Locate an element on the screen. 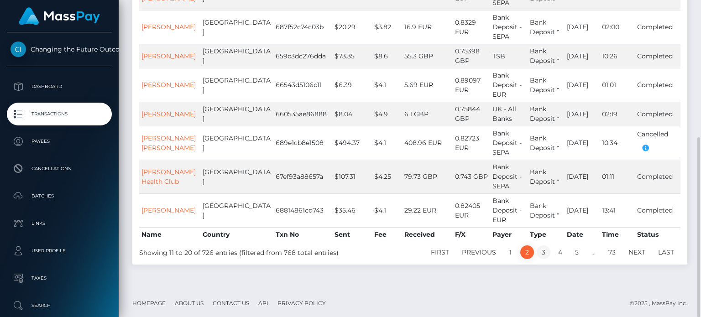 Image resolution: width=701 pixels, height=317 pixels. td: $8.04 is located at coordinates (352, 114).